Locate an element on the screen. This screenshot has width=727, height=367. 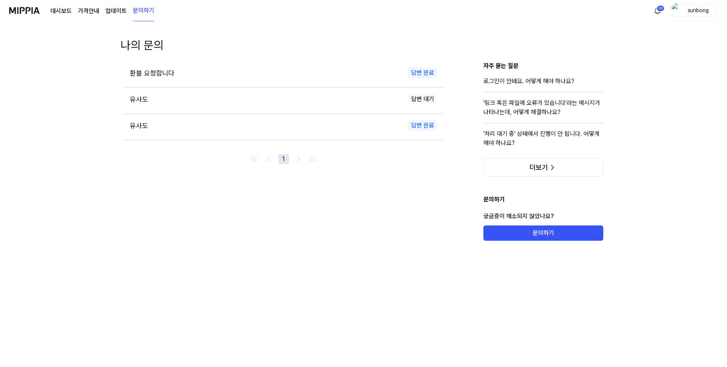
a: '처리 대기 중' 상태에서 진행이 안 됩니다. 어떻게 해야 하나요? is located at coordinates (543, 142).